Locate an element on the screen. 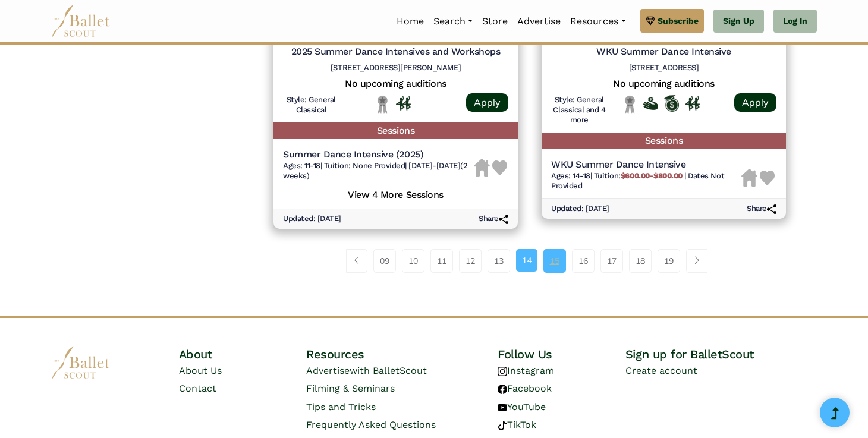  span: Dates Not Provided is located at coordinates (637, 181).